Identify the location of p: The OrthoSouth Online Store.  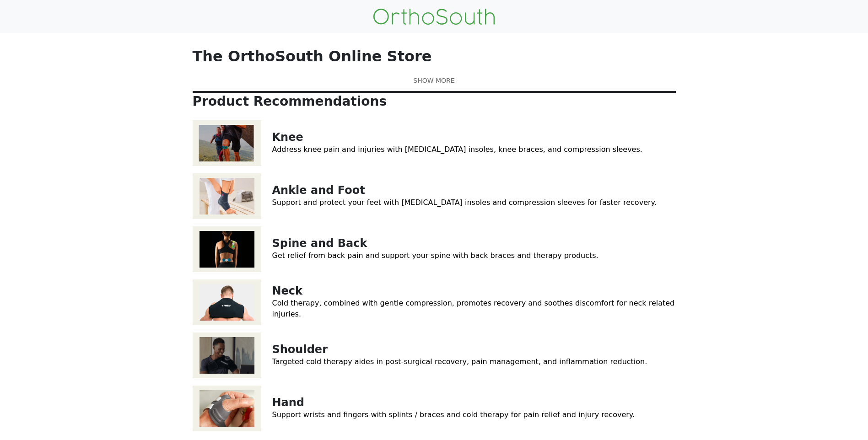
(434, 56).